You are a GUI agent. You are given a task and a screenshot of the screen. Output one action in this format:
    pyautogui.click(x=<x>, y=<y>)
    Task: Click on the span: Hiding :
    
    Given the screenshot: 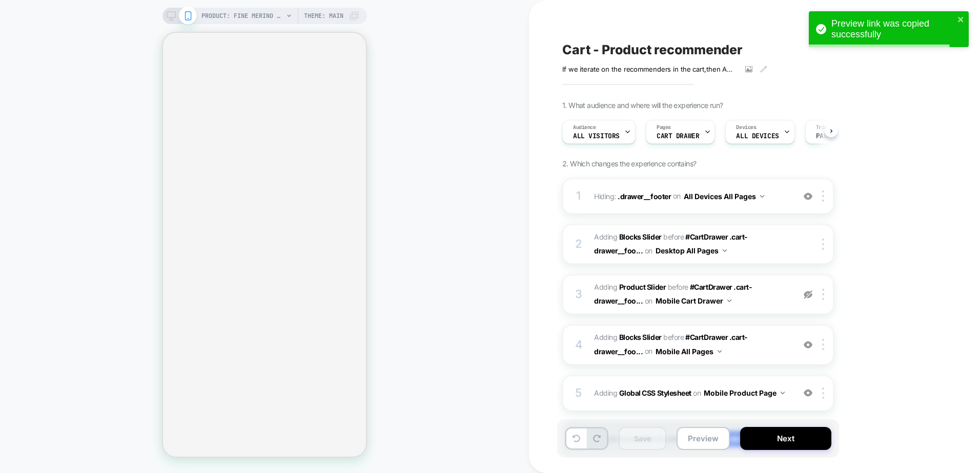 What is the action you would take?
    pyautogui.click(x=691, y=196)
    